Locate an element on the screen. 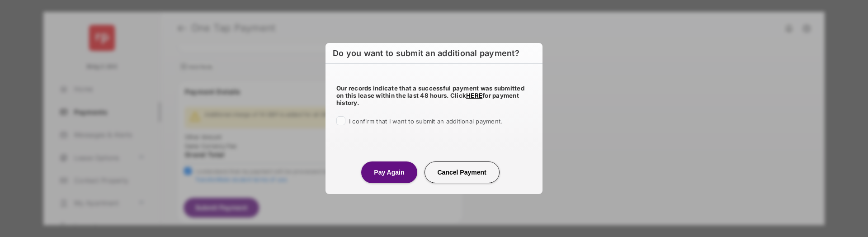 Image resolution: width=868 pixels, height=237 pixels. h5: Our records indicate that a successful payment was submitted on this lease within the last 48 hou... is located at coordinates (434, 95).